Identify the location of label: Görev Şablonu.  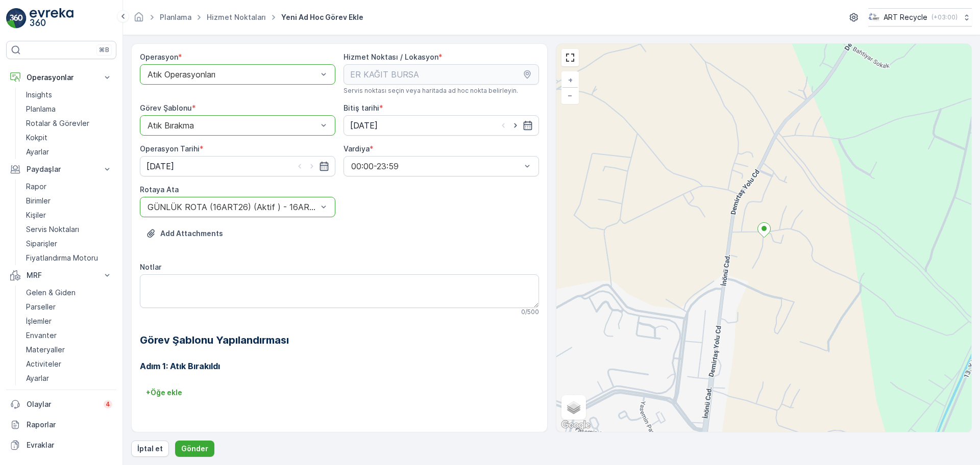
(166, 108).